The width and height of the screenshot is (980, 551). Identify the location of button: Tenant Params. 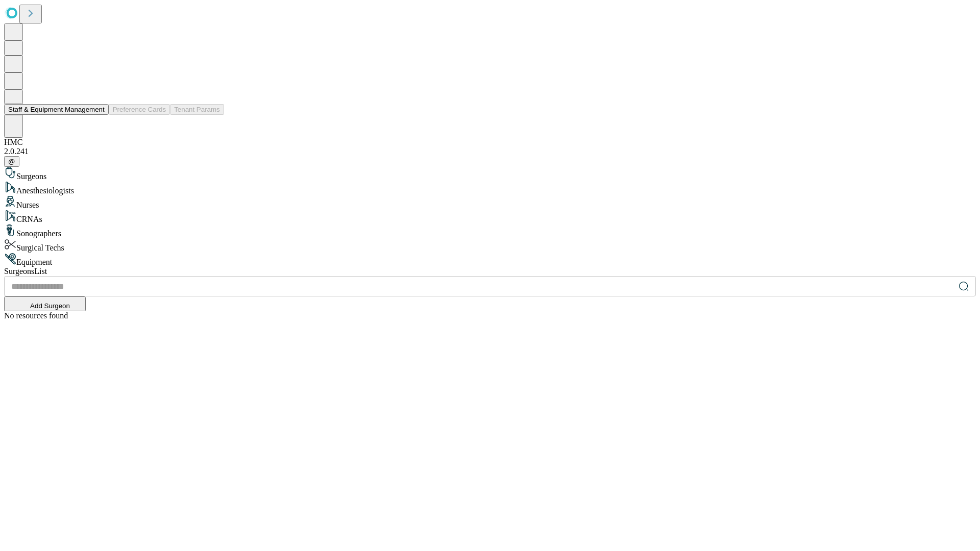
(197, 110).